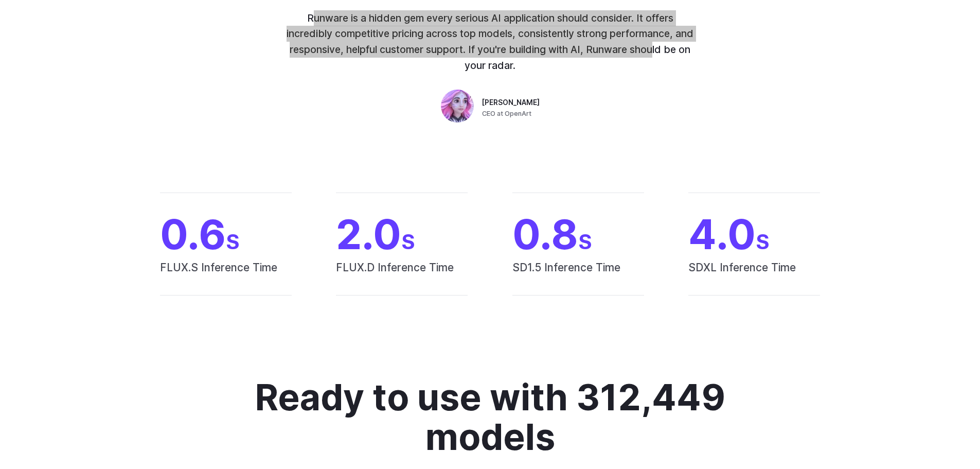 Image resolution: width=980 pixels, height=469 pixels. What do you see at coordinates (490, 417) in the screenshot?
I see `h2: Ready to use with 312,449 models` at bounding box center [490, 417].